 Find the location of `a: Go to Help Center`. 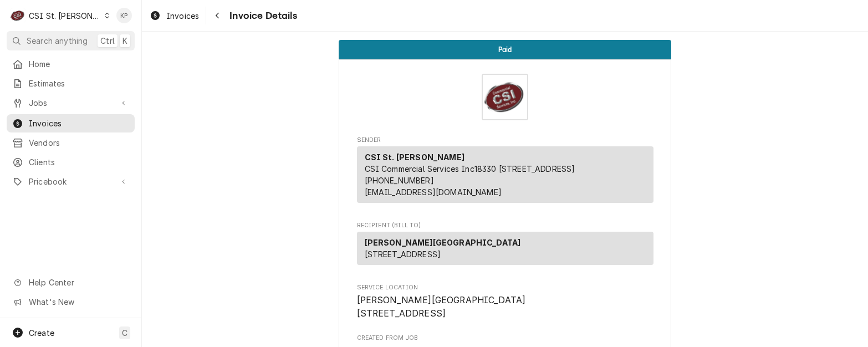

a: Go to Help Center is located at coordinates (70, 283).